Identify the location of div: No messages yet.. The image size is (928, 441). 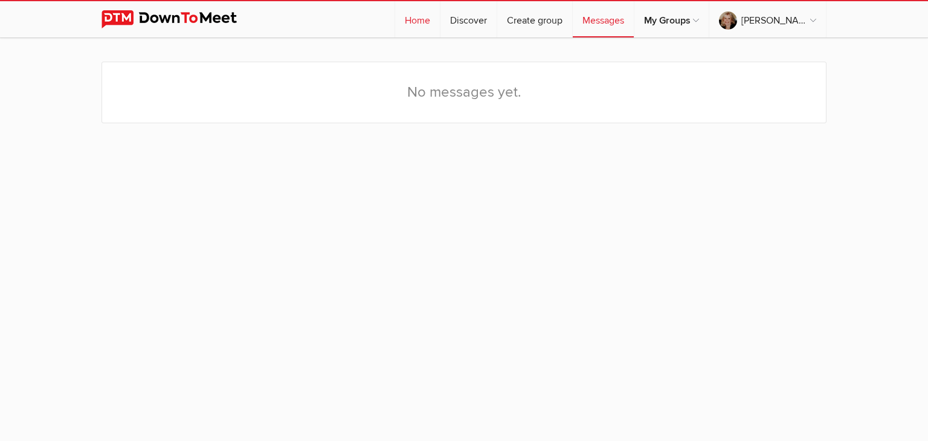
(464, 92).